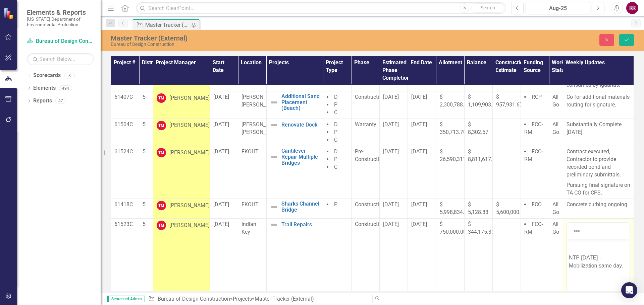 This screenshot has width=644, height=305. Describe the element at coordinates (577, 231) in the screenshot. I see `button: Reveal or hide additional toolbar items` at that location.